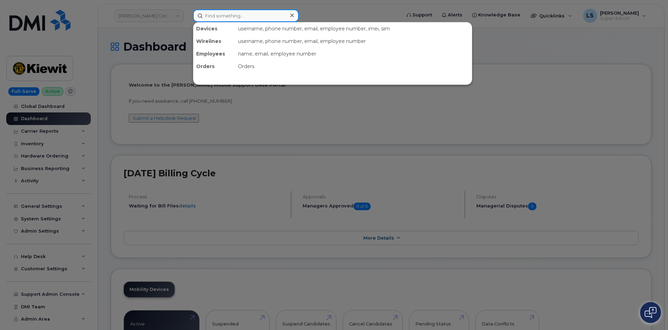 The image size is (668, 330). What do you see at coordinates (354, 54) in the screenshot?
I see `div: name, email, employee number` at bounding box center [354, 54].